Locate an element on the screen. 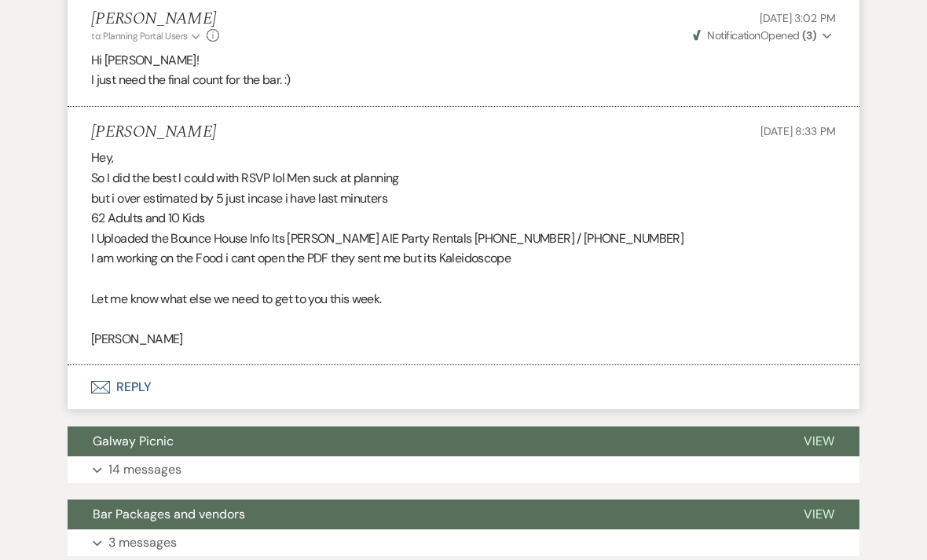 The width and height of the screenshot is (927, 560). button: 14 messages is located at coordinates (464, 470).